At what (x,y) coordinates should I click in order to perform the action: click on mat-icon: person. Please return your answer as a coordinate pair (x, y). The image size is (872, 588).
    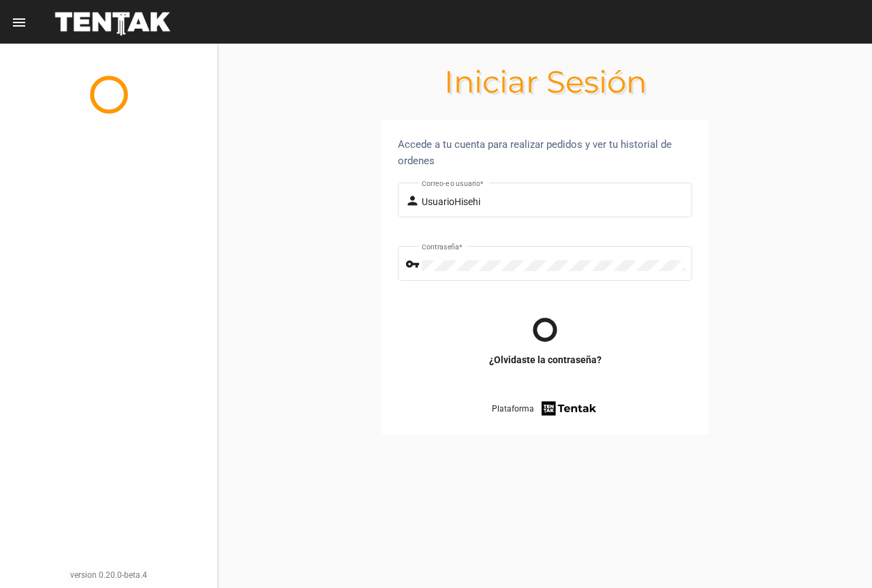
    Looking at the image, I should click on (414, 201).